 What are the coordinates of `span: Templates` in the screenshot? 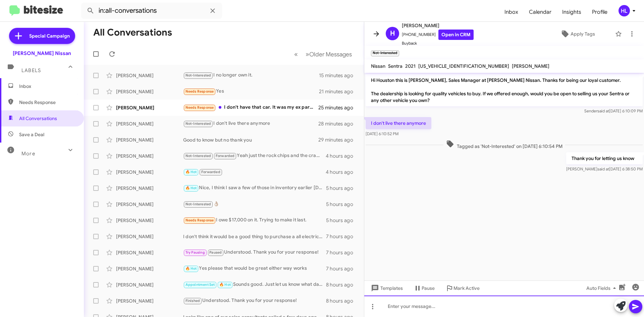 It's located at (386, 288).